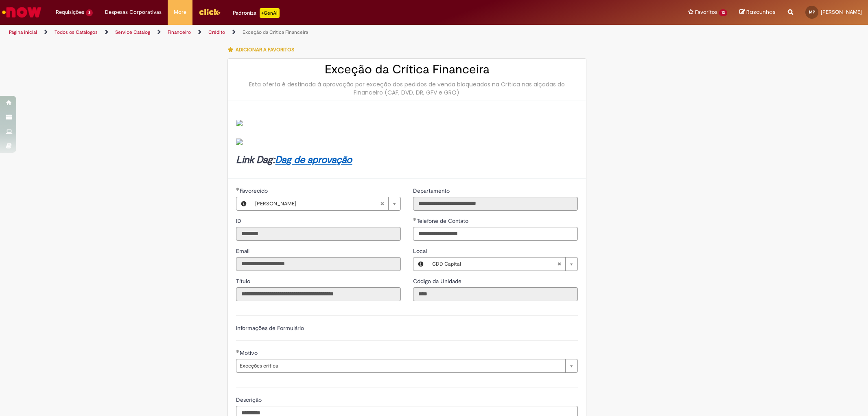 The width and height of the screenshot is (868, 416). What do you see at coordinates (559, 264) in the screenshot?
I see `abbr: Limpar campo Local` at bounding box center [559, 264].